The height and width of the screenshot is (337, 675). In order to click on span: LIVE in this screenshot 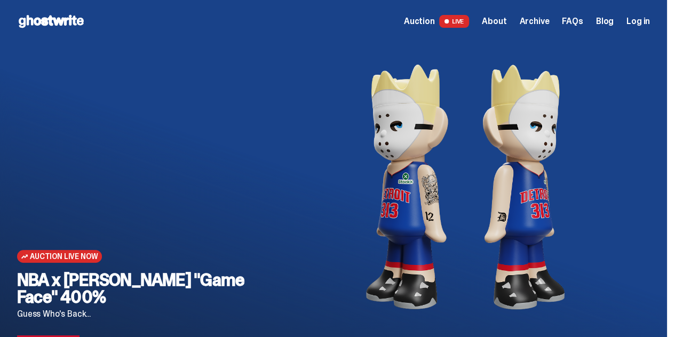, I will do `click(454, 21)`.